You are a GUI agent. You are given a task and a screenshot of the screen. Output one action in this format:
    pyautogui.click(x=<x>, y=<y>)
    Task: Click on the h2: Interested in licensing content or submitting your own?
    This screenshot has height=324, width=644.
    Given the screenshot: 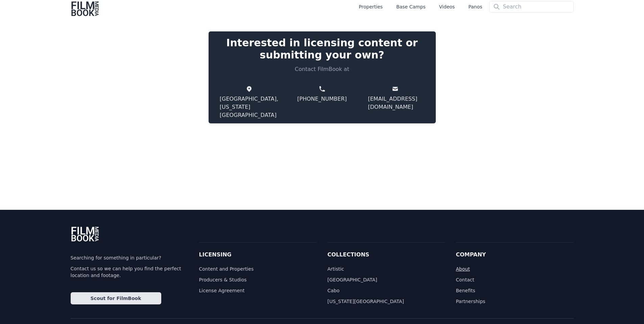 What is the action you would take?
    pyautogui.click(x=322, y=49)
    